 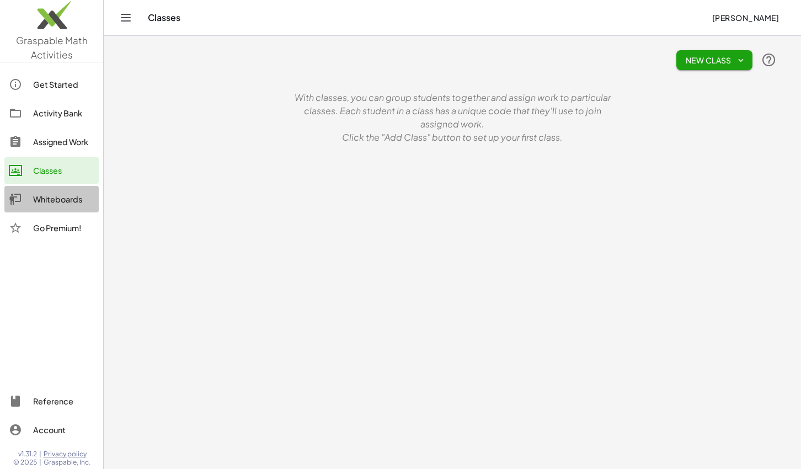 I want to click on a: Classes, so click(x=51, y=170).